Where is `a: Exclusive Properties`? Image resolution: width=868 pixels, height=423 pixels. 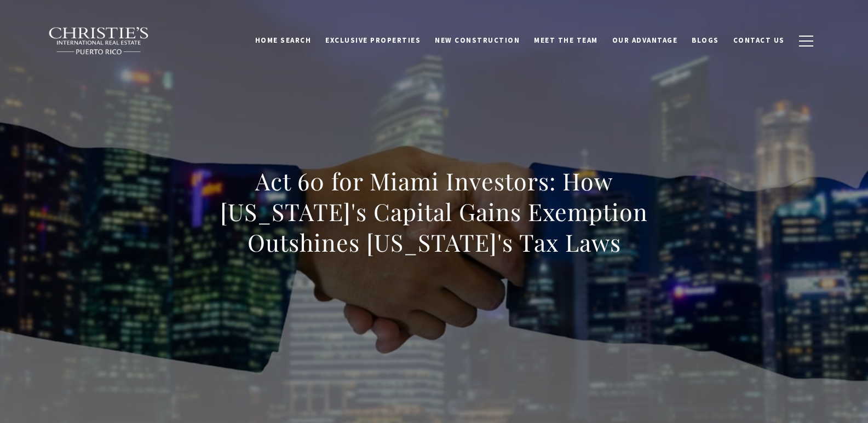 a: Exclusive Properties is located at coordinates (373, 40).